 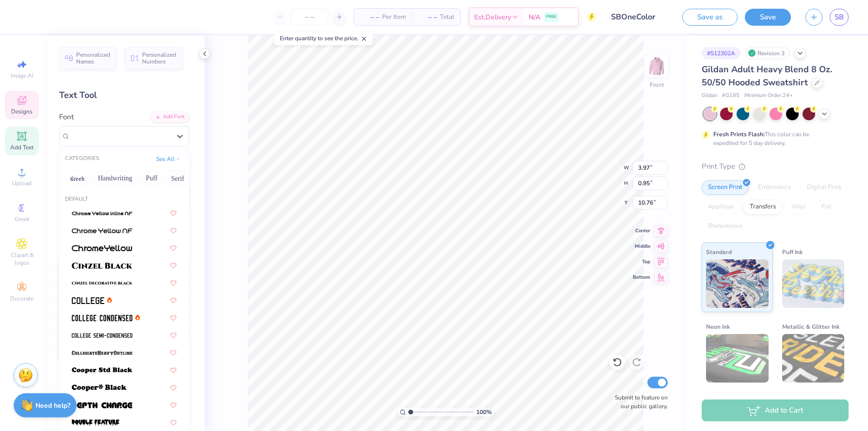 I want to click on label: Font, so click(x=66, y=117).